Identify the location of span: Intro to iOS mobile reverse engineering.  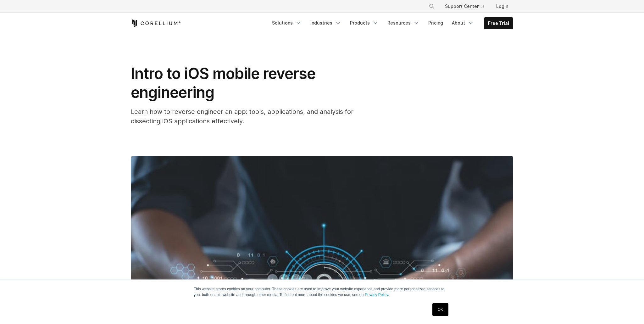
(223, 83).